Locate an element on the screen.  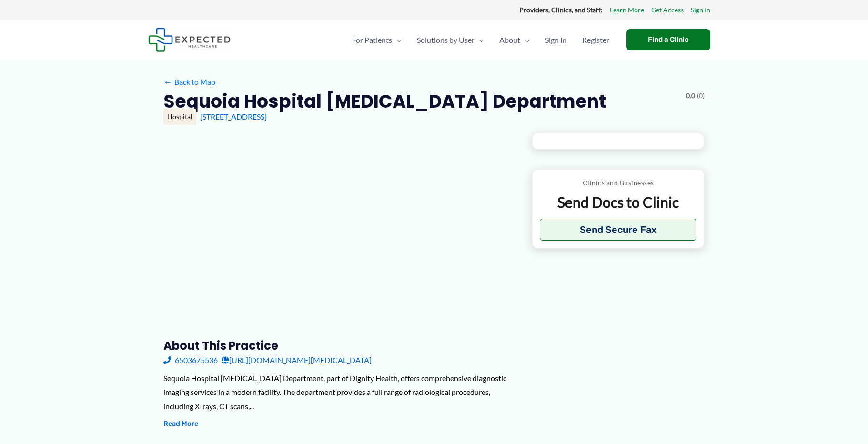
span: Register is located at coordinates (595, 40).